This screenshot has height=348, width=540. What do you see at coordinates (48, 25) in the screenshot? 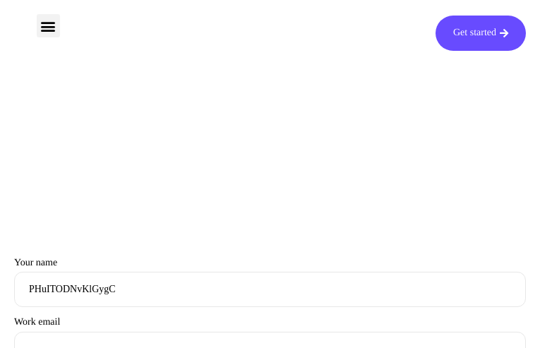
I see `div: Menu Toggle` at bounding box center [48, 25].